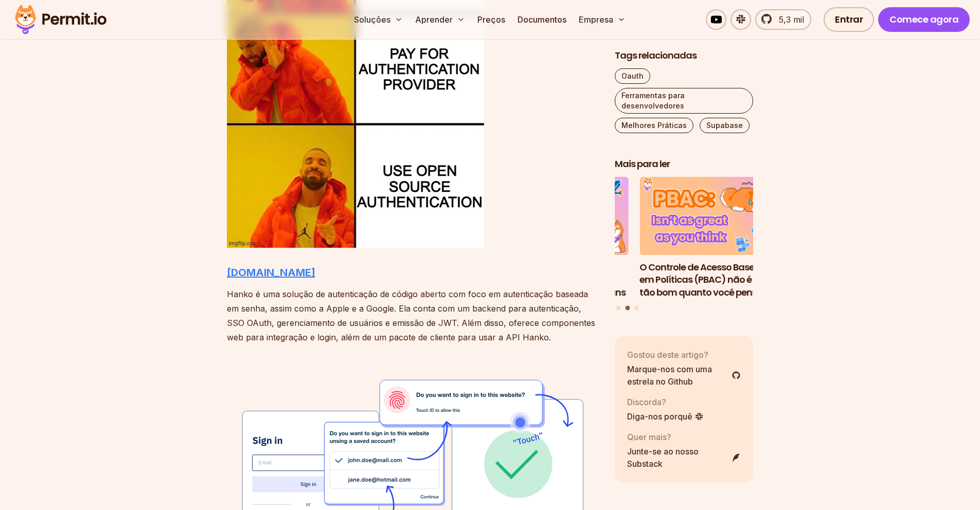 The image size is (980, 510). What do you see at coordinates (411, 316) in the screenshot?
I see `font: Hanko é uma solução de autenticação de código aberto com foco em autenticação baseada em senha, a...` at bounding box center [411, 316].